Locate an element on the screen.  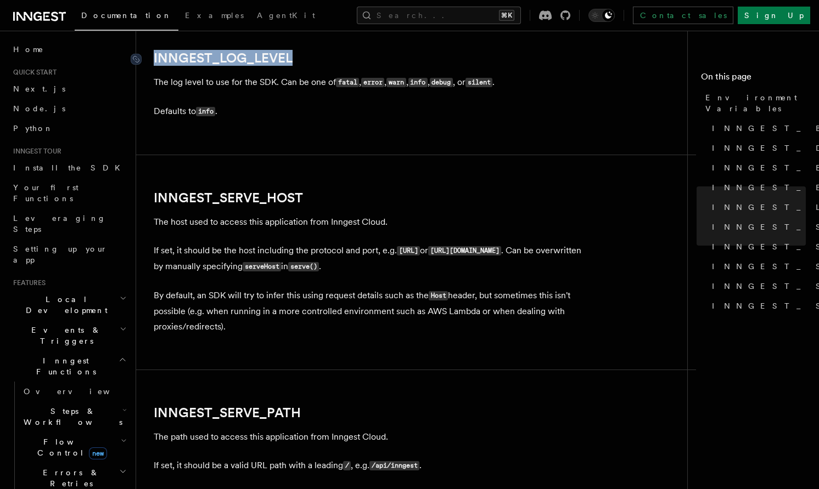
p: Defaults to . is located at coordinates (373, 111).